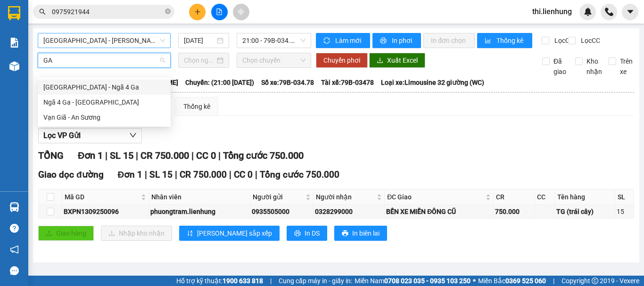  What do you see at coordinates (402, 61) in the screenshot?
I see `span: Xuất Excel` at bounding box center [402, 61].